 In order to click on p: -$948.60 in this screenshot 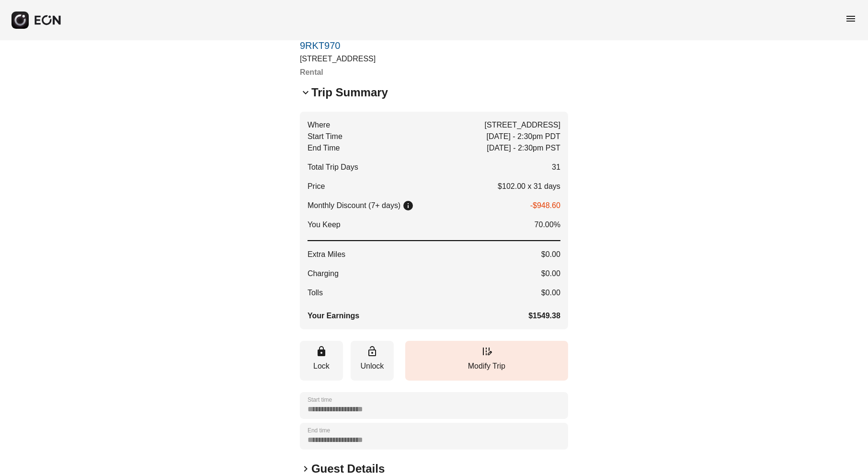, I will do `click(545, 206)`.